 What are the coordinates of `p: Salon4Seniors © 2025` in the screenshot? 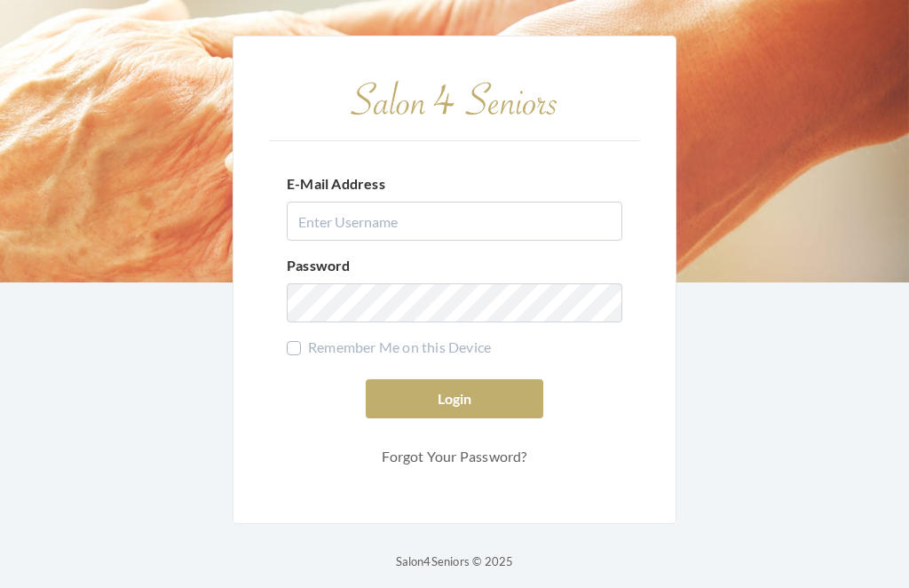 It's located at (454, 561).